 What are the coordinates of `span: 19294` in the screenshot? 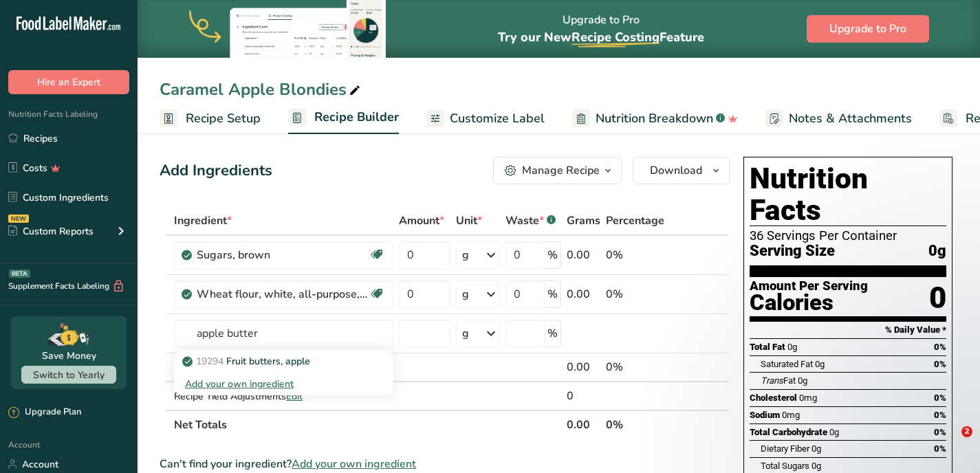 It's located at (210, 361).